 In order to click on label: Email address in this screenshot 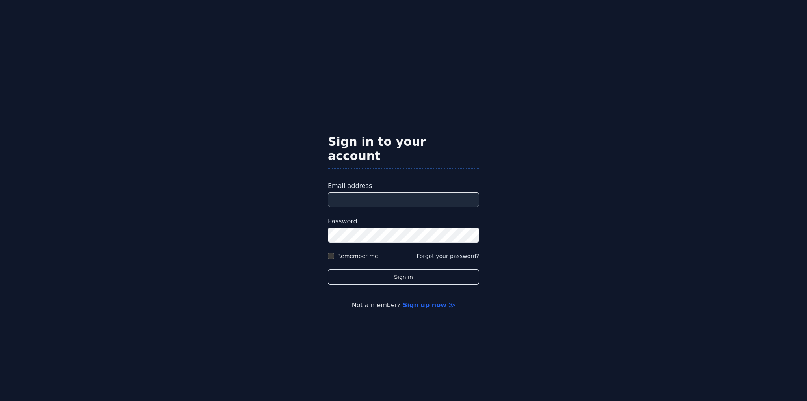, I will do `click(403, 186)`.